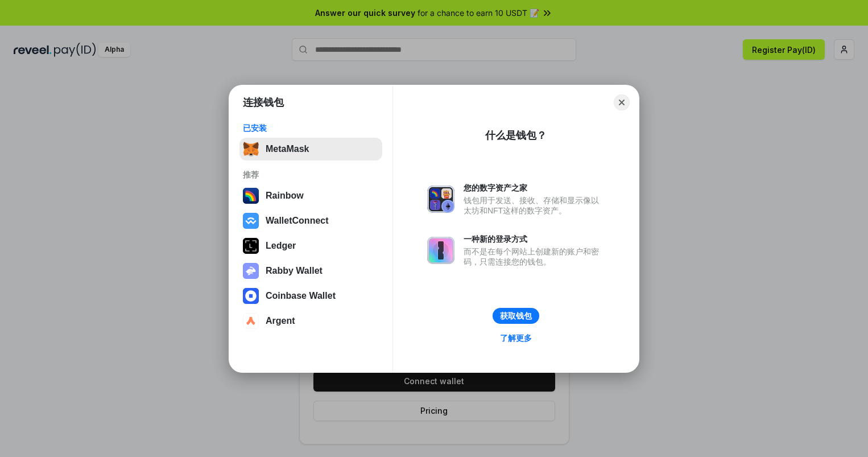  What do you see at coordinates (280, 246) in the screenshot?
I see `div: Ledger` at bounding box center [280, 246].